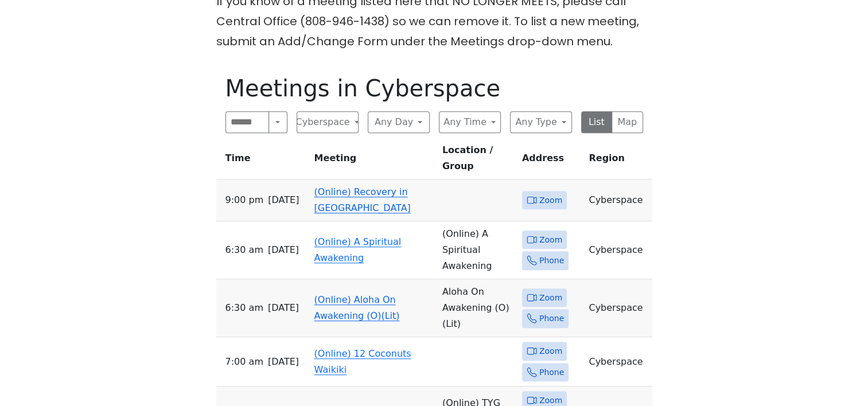 The image size is (868, 406). Describe the element at coordinates (245, 362) in the screenshot. I see `span: 7:00 AM` at that location.